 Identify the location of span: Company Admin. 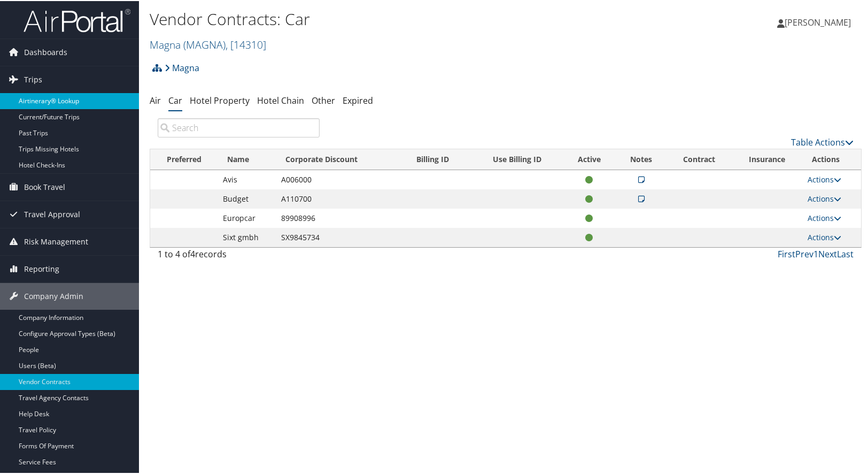
(53, 295).